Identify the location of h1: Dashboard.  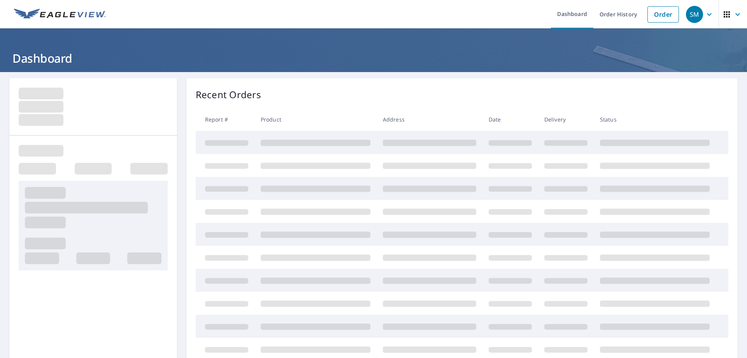
(374, 58).